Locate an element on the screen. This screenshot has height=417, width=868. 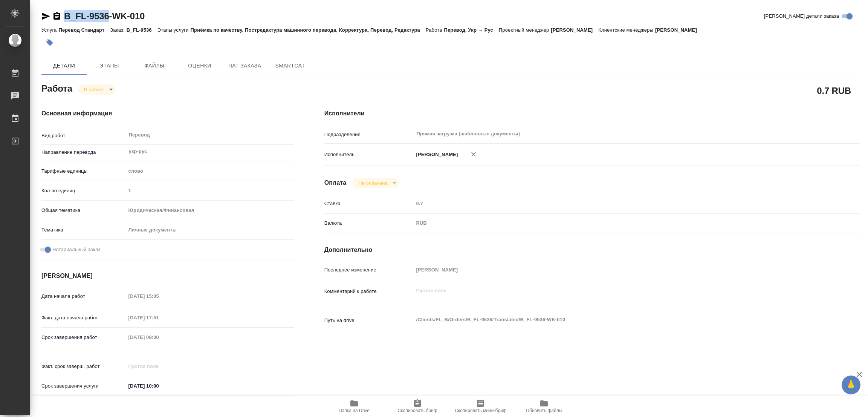
p: Исполнитель is located at coordinates (369, 155).